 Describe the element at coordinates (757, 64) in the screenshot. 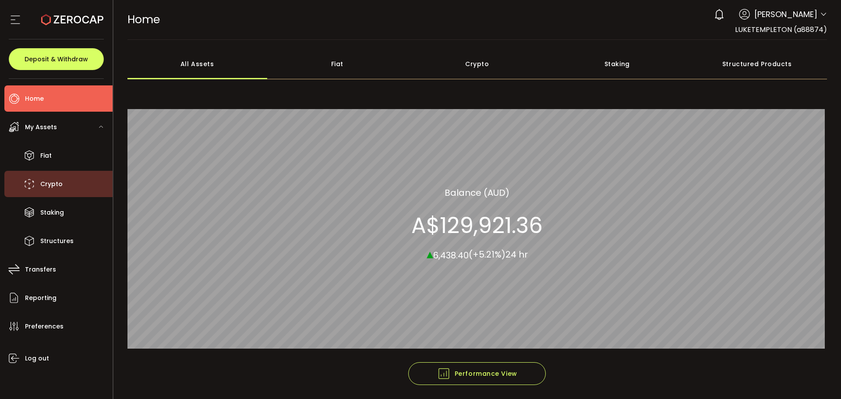

I see `div: Structured Products` at that location.